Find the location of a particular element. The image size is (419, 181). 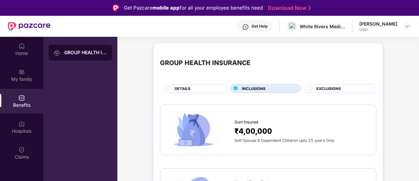

span: ₹4,00,000 is located at coordinates (253, 131).